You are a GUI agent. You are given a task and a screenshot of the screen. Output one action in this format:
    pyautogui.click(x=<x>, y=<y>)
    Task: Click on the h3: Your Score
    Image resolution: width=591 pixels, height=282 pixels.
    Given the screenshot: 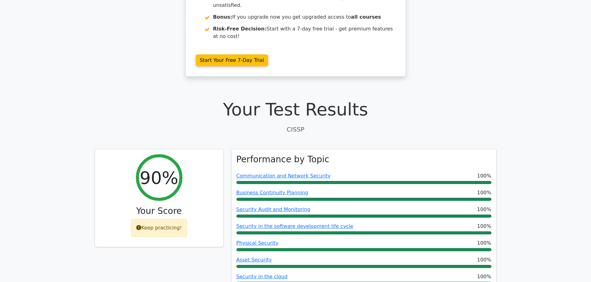 What is the action you would take?
    pyautogui.click(x=159, y=211)
    